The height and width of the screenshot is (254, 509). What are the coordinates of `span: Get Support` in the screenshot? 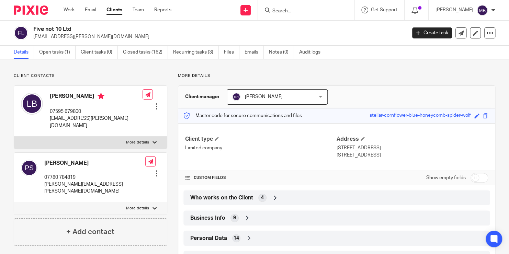 It's located at (384, 10).